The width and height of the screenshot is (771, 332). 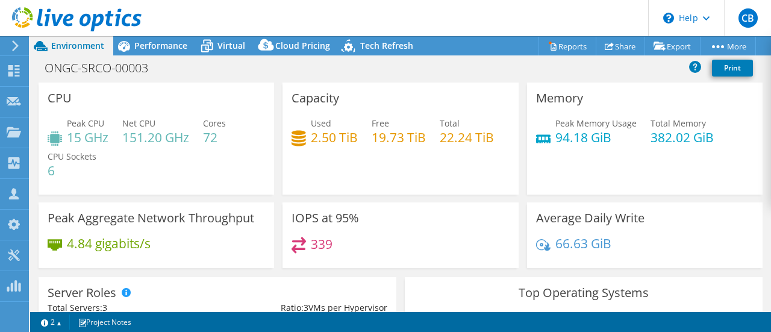 What do you see at coordinates (82, 293) in the screenshot?
I see `h3: Server Roles` at bounding box center [82, 293].